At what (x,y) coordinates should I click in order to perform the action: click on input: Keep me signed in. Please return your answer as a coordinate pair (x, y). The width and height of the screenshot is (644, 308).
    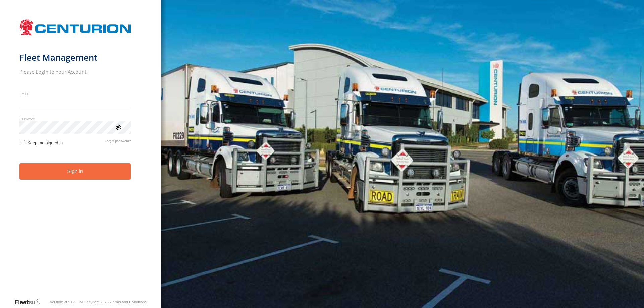
    Looking at the image, I should click on (22, 142).